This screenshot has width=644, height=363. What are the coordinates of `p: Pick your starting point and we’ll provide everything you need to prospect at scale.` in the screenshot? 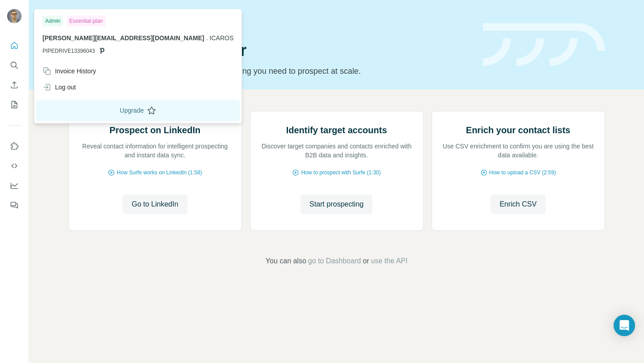 It's located at (270, 71).